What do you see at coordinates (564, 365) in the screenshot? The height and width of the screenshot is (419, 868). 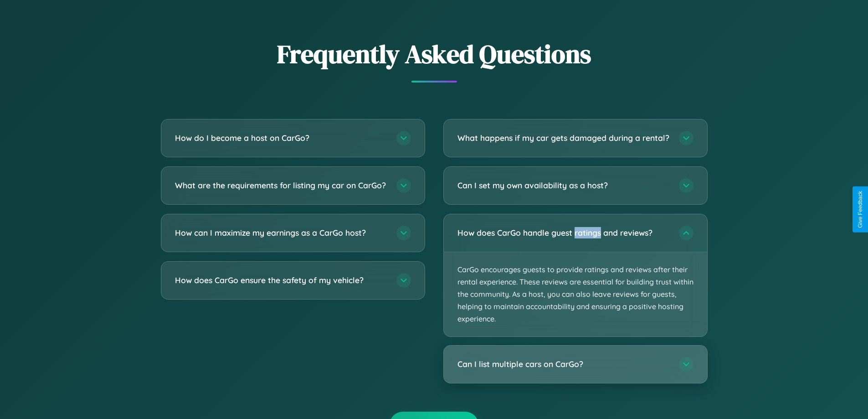 I see `h3: Can I list multiple cars on CarGo?` at bounding box center [564, 365].